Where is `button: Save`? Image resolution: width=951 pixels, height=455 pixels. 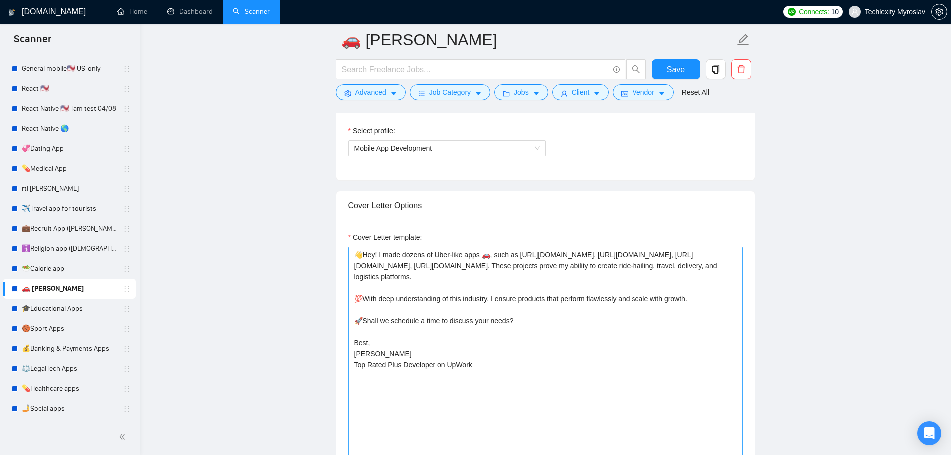
button: Save is located at coordinates (676, 69).